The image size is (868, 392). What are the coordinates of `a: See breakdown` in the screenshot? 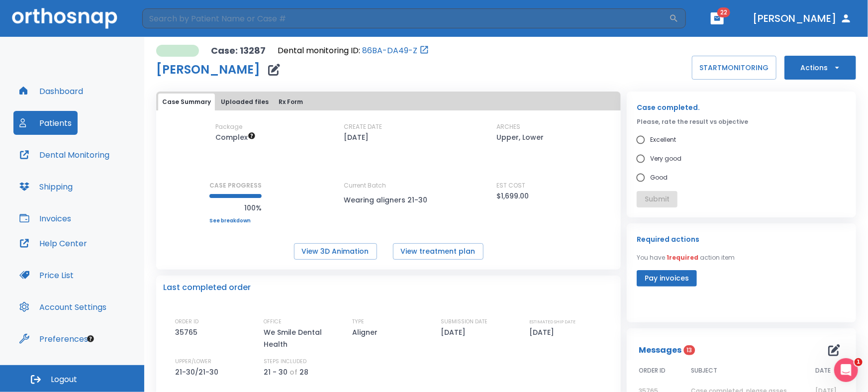 It's located at (235, 221).